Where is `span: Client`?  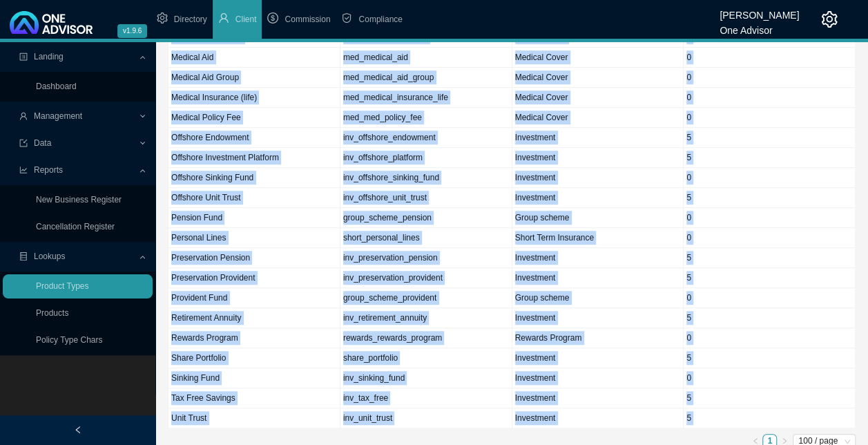
span: Client is located at coordinates (246, 20).